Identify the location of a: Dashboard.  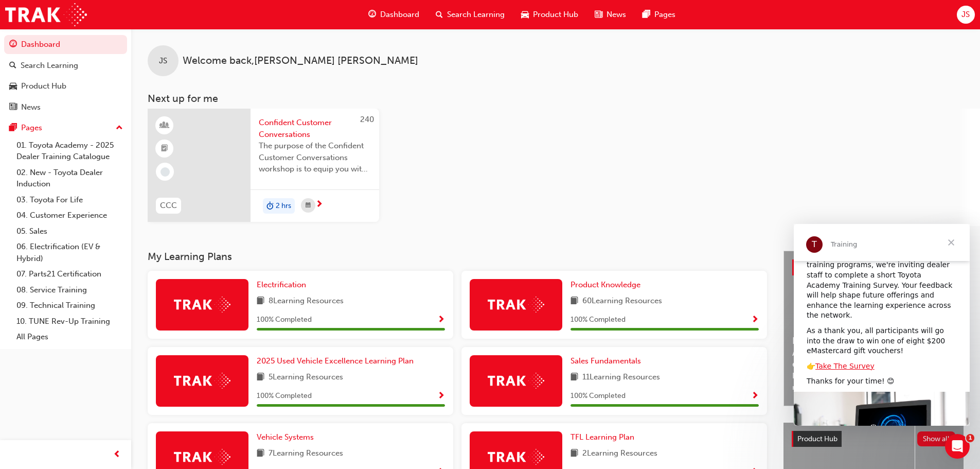
(65, 45).